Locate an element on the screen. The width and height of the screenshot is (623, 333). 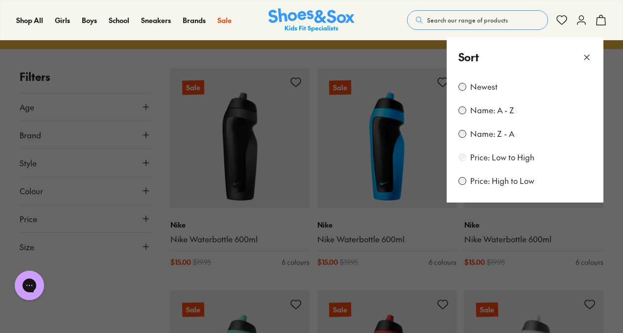
a: Shop All is located at coordinates (29, 20).